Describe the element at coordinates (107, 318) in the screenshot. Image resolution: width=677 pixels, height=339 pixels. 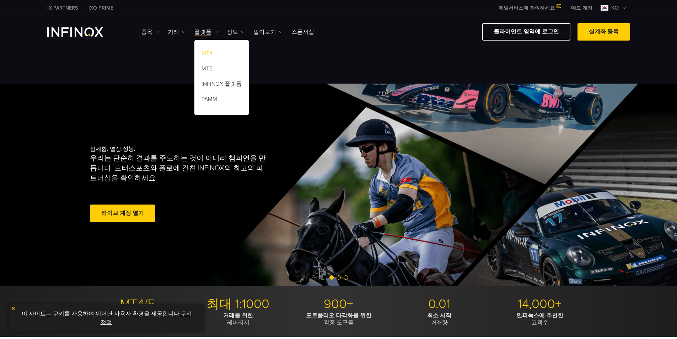
I see `p: 이 사이트는 쿠키를 사용하여 뛰어난 사용자 환경을 제공합니다. .` at that location.